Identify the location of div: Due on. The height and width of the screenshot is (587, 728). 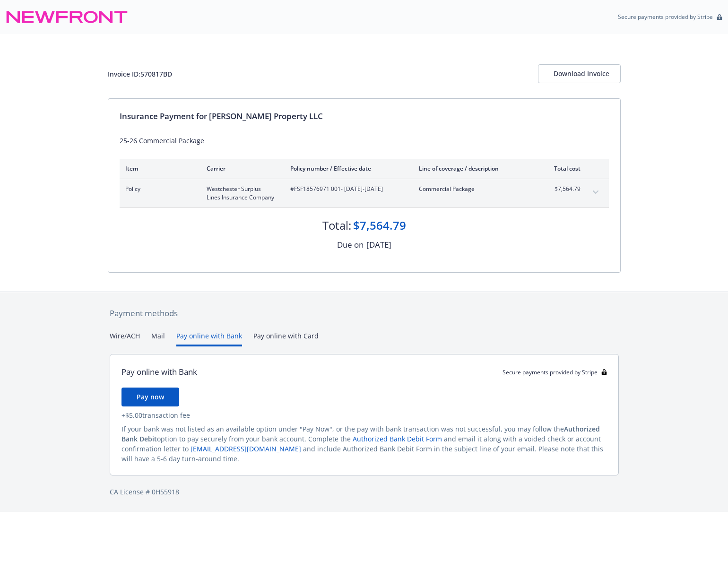
(351, 245).